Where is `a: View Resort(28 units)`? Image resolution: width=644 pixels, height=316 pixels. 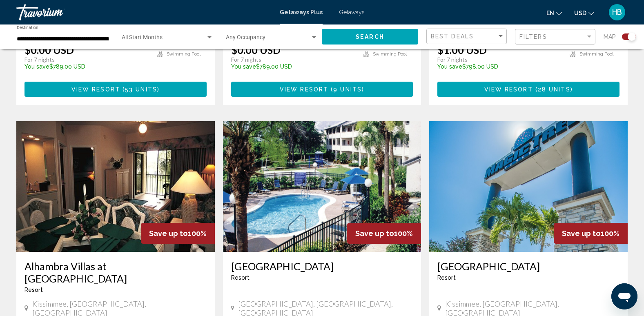 a: View Resort(28 units) is located at coordinates (528, 89).